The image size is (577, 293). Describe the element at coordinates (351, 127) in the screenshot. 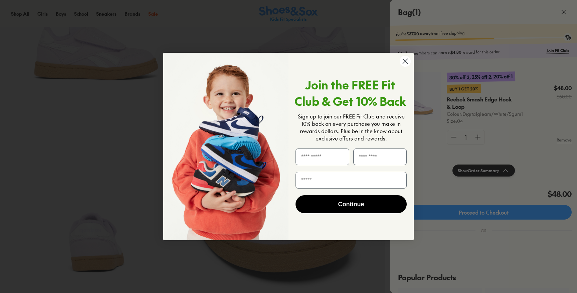

I see `span: Sign up to join our FREE Fit Club and receive 10% back on every purchase you make in rewards doll...` at that location.